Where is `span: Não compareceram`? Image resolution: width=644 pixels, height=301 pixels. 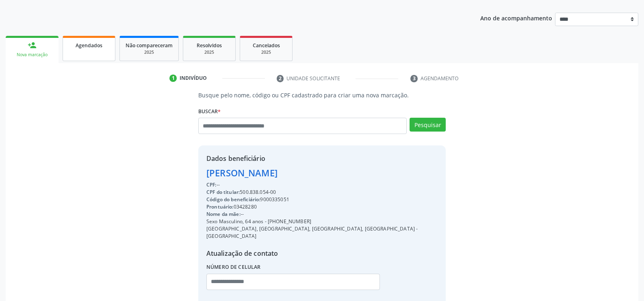
span: Não compareceram is located at coordinates (149, 45).